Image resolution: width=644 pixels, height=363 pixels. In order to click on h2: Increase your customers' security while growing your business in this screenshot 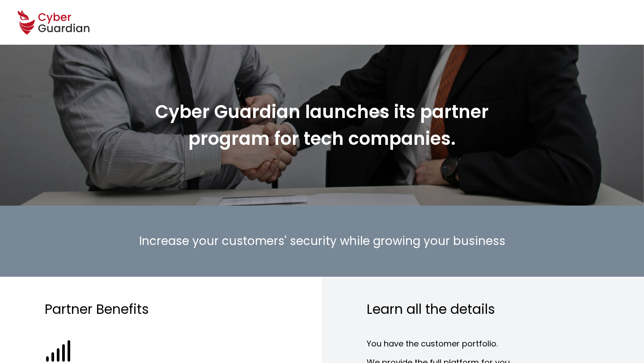, I will do `click(322, 241)`.